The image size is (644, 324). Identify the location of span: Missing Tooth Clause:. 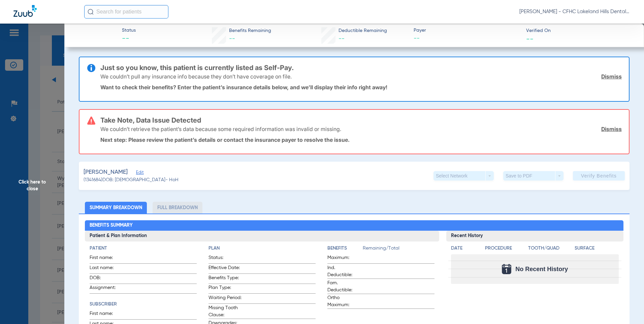
(225, 311).